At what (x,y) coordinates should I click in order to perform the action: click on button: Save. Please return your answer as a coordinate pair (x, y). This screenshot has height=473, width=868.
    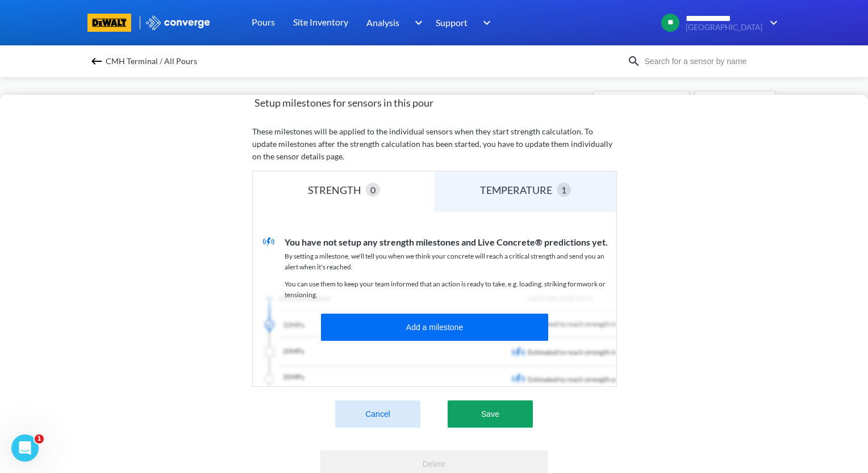
    Looking at the image, I should click on (490, 415).